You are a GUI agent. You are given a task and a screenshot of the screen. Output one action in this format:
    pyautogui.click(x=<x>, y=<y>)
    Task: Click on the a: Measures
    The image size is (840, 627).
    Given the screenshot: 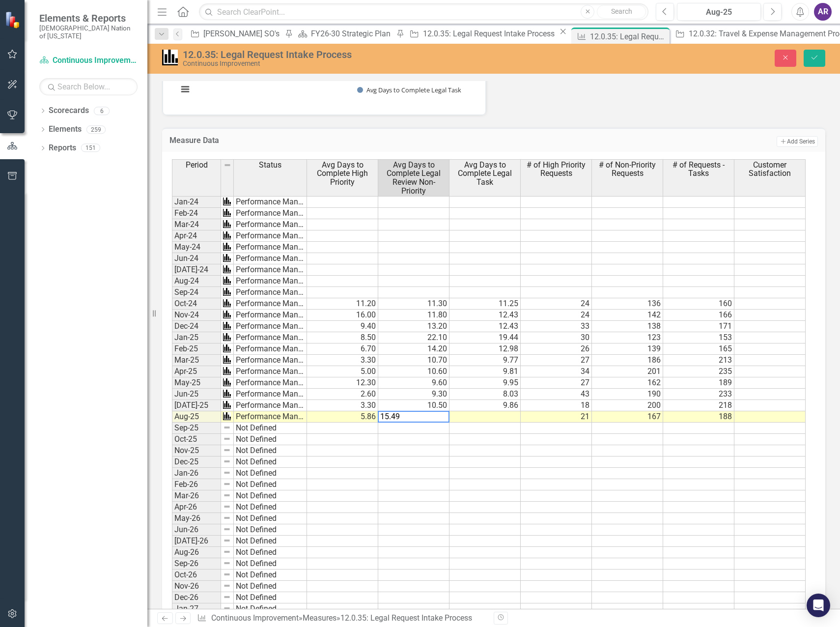 What is the action you would take?
    pyautogui.click(x=319, y=618)
    